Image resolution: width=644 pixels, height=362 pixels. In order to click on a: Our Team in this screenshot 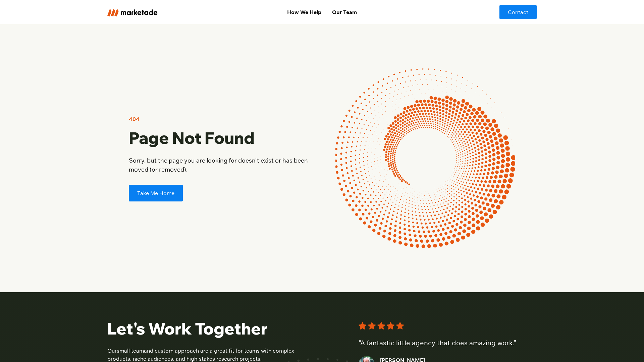, I will do `click(344, 12)`.